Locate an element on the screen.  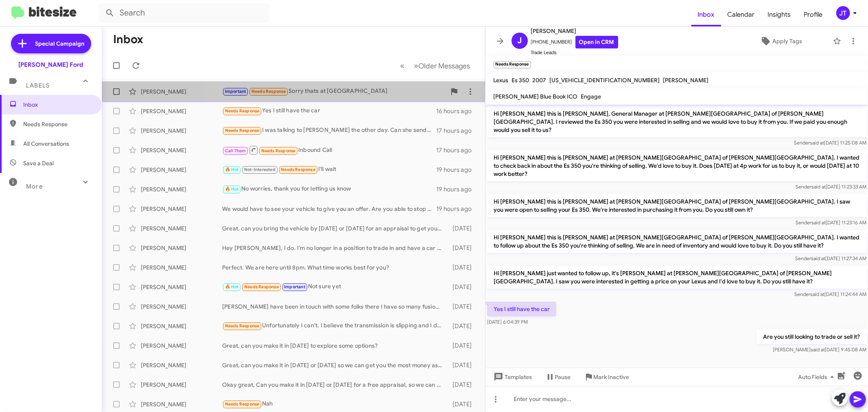
button: Mark Inactive is located at coordinates (607, 377).